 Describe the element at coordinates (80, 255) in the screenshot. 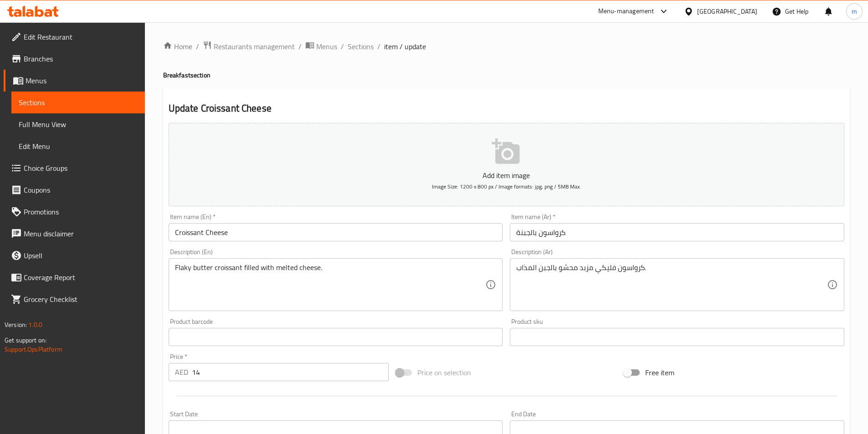

I see `span: Upsell` at that location.